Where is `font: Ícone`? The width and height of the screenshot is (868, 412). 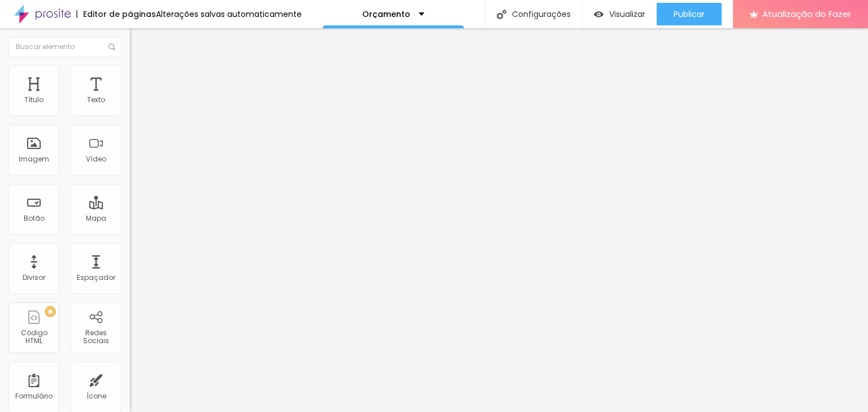
font: Ícone is located at coordinates (96, 396).